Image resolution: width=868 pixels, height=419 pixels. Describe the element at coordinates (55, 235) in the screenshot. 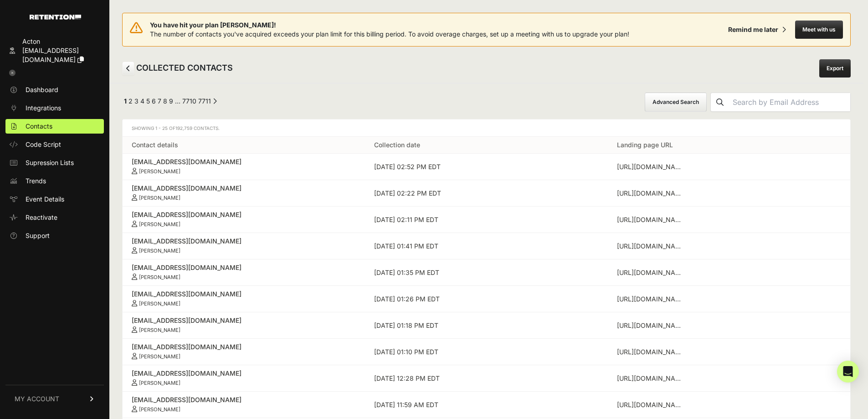

I see `a: Support` at that location.